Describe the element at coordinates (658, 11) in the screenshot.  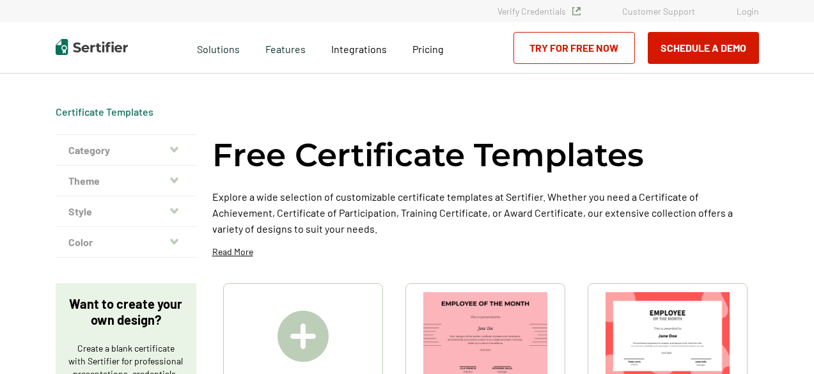
I see `a: Customer Support` at that location.